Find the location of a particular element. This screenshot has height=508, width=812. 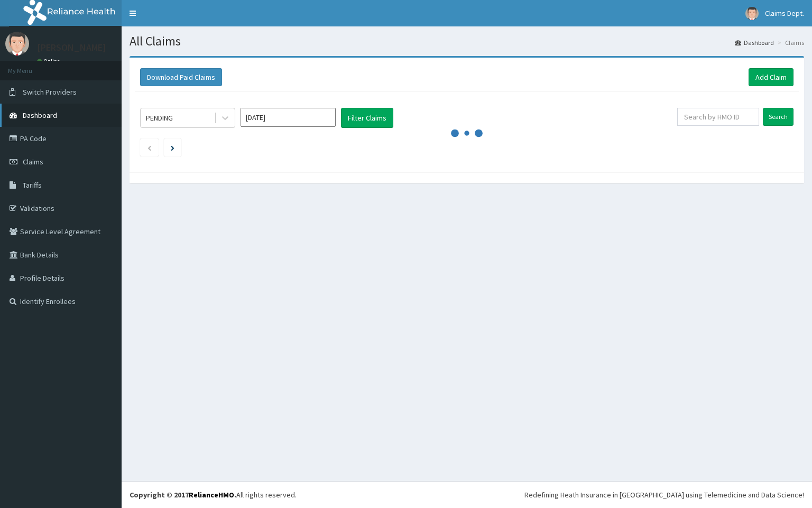

a: Previous page is located at coordinates (149, 147).